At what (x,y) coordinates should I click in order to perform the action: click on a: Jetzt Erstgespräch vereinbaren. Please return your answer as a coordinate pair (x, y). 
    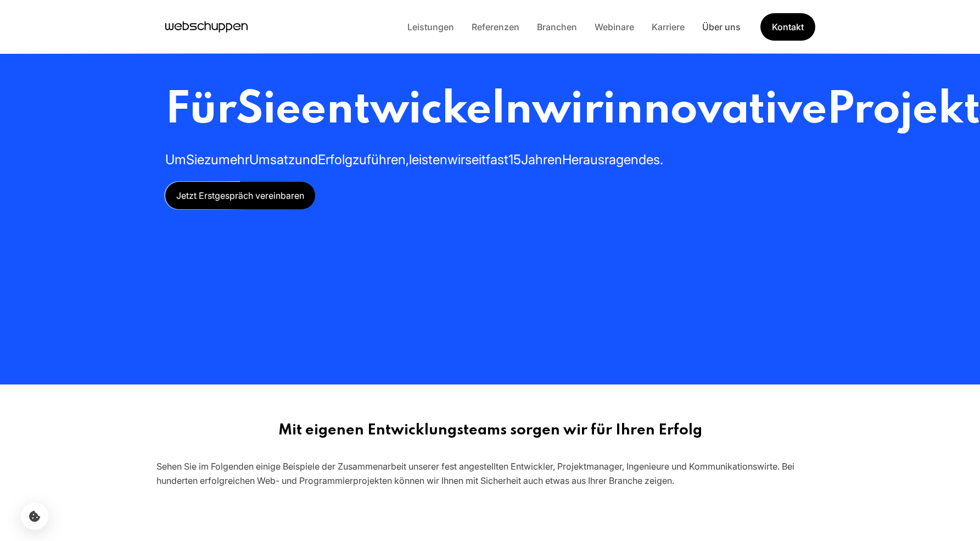
    Looking at the image, I should click on (240, 195).